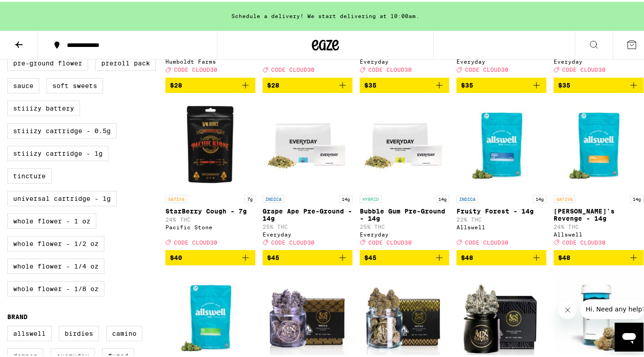 This screenshot has height=357, width=644. I want to click on img: Allswell - Jack's Revenge - 14g, so click(598, 144).